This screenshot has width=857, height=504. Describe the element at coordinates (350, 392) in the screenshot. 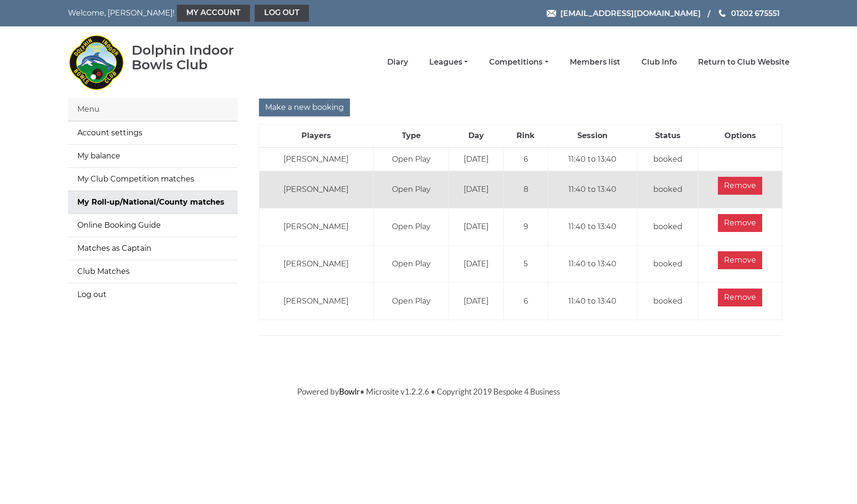

I see `a: Bowlr` at that location.